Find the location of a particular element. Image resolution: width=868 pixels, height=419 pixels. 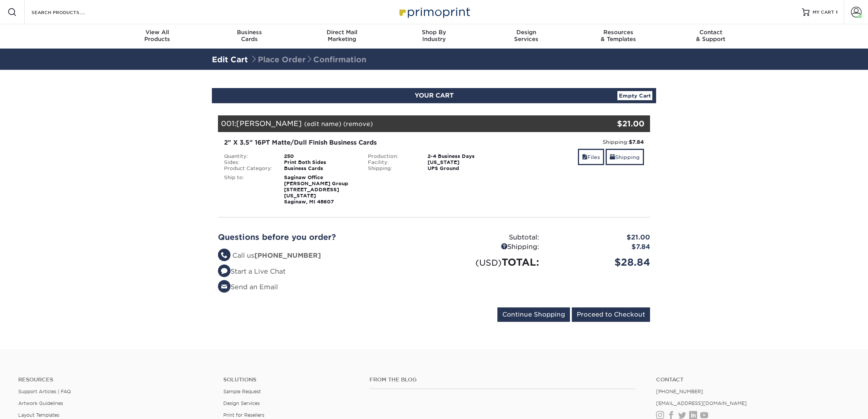

a: Layout Templates is located at coordinates (39, 415).